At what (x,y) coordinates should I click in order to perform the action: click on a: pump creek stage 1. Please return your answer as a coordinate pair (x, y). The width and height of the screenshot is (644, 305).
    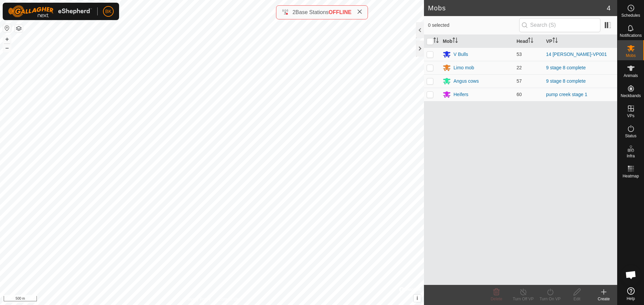
    Looking at the image, I should click on (566, 95).